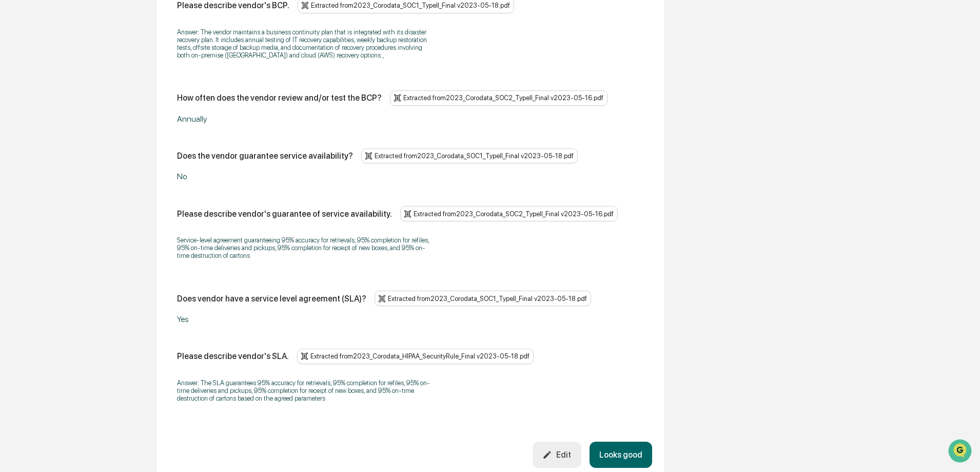  What do you see at coordinates (113, 177) in the screenshot?
I see `span: Pylon` at bounding box center [113, 177].